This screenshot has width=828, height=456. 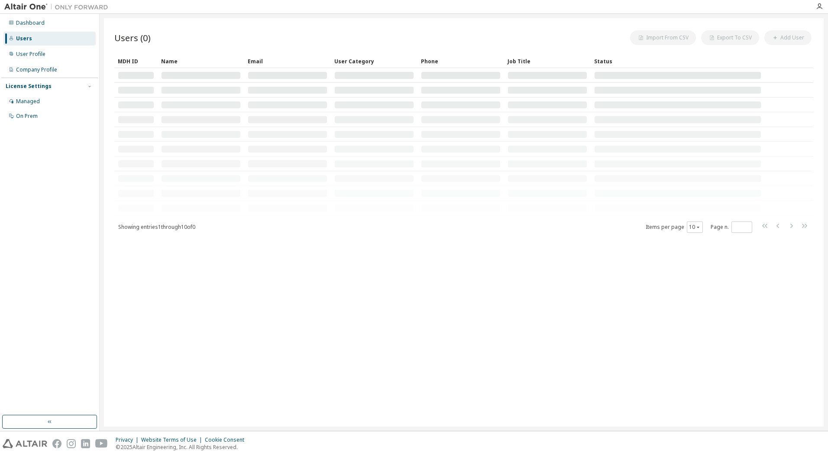 I want to click on span: Page n., so click(x=731, y=227).